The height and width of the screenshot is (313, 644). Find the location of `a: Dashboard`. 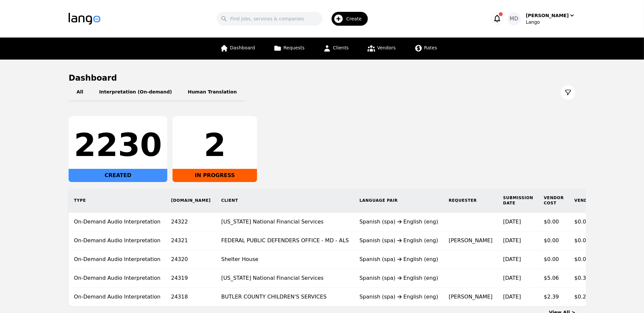

a: Dashboard is located at coordinates (237, 49).